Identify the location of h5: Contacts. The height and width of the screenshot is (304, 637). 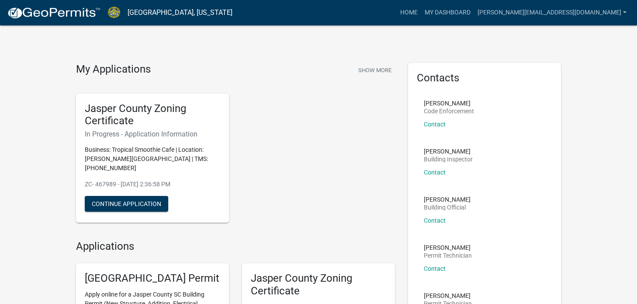
(485, 78).